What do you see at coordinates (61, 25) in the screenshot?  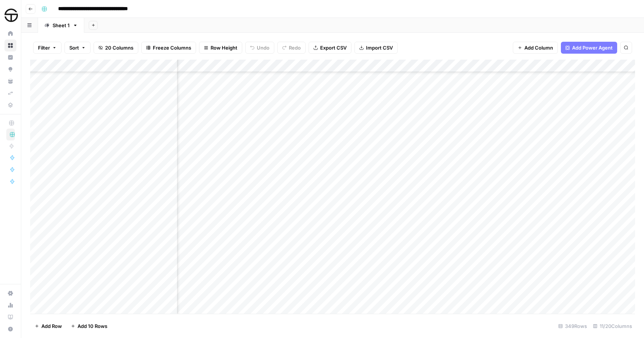 I see `div: Sheet 1` at bounding box center [61, 25].